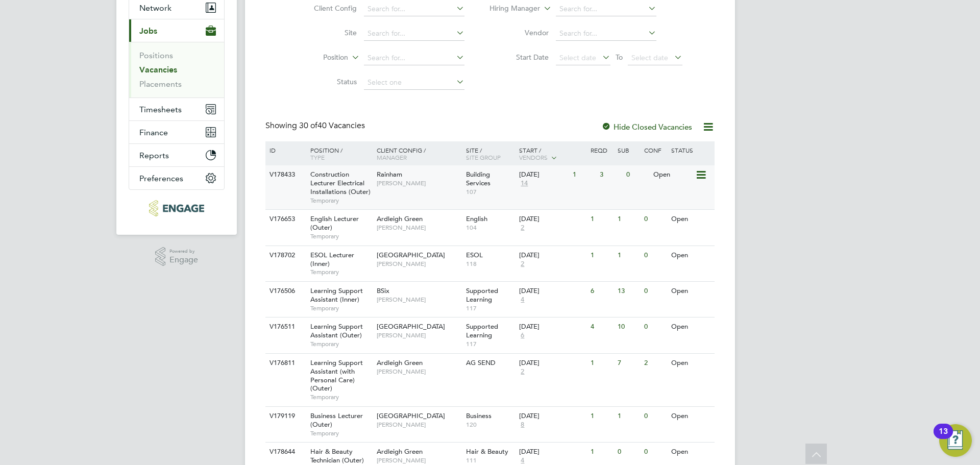 This screenshot has width=980, height=465. Describe the element at coordinates (482, 331) in the screenshot. I see `span: Supported Learning` at that location.